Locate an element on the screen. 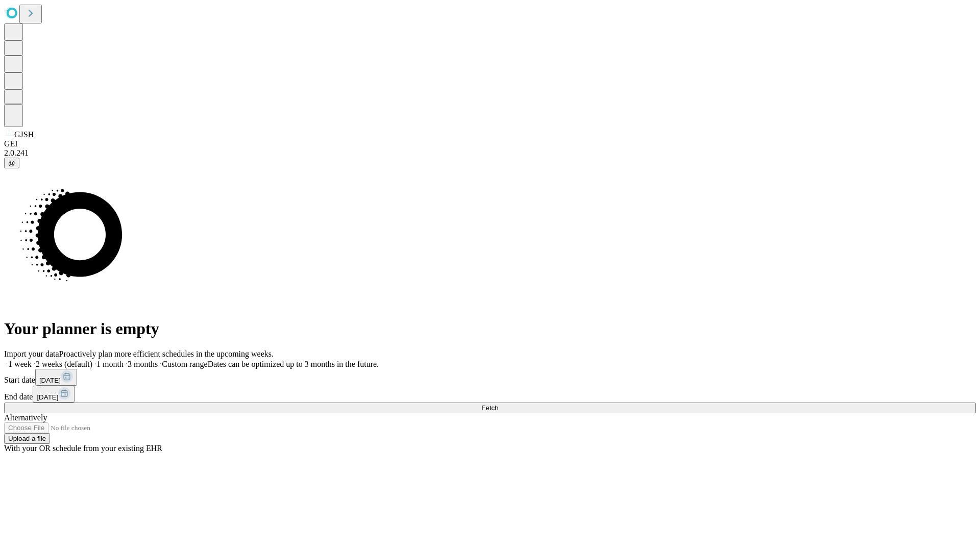 Image resolution: width=980 pixels, height=551 pixels. span: 3 months is located at coordinates (143, 363).